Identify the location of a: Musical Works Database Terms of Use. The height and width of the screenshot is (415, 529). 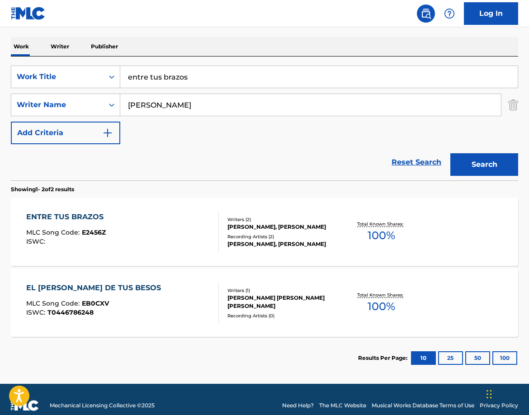
(423, 406).